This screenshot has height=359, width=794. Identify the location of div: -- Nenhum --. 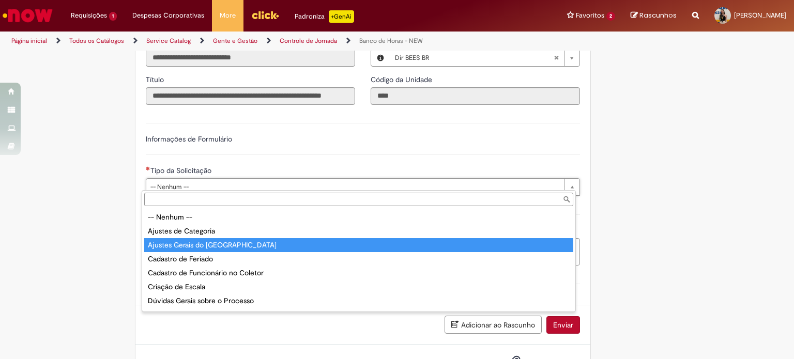
(359, 217).